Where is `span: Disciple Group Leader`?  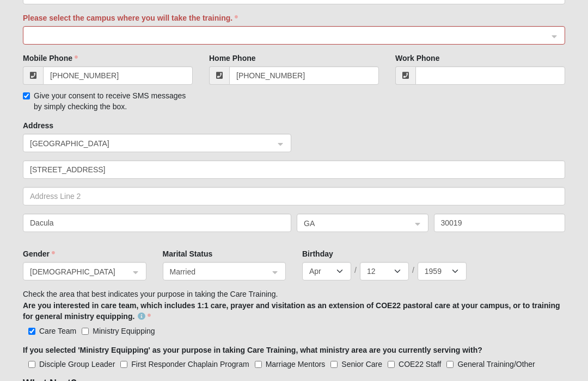
span: Disciple Group Leader is located at coordinates (77, 364).